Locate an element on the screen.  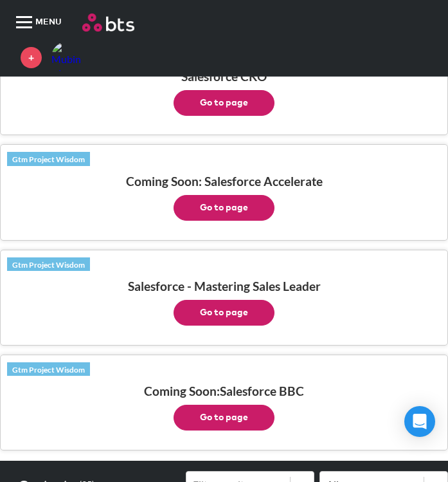
div: Open Intercom Messenger is located at coordinates (419, 421).